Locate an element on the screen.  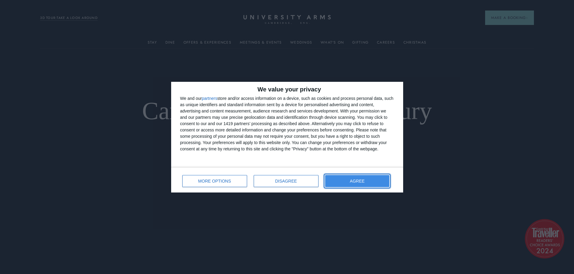
button: MORE OPTIONS is located at coordinates (214, 181).